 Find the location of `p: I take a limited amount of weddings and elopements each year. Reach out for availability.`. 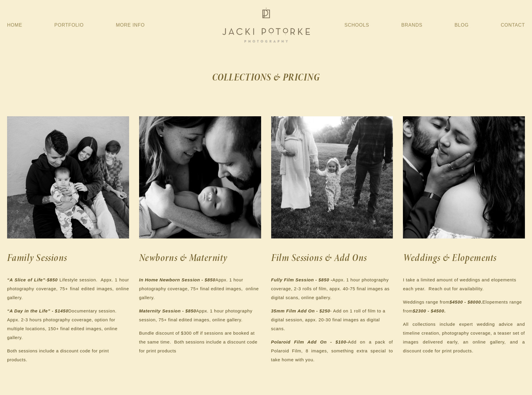

p: I take a limited amount of weddings and elopements each year. Reach out for availability. is located at coordinates (464, 284).